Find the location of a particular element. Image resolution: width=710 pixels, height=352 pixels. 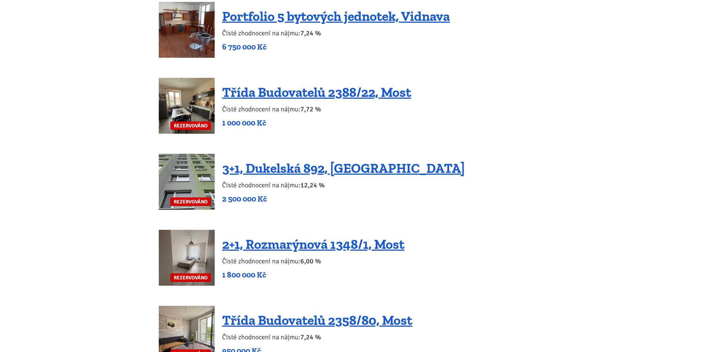

p: 2 500 000 Kč is located at coordinates (343, 199).